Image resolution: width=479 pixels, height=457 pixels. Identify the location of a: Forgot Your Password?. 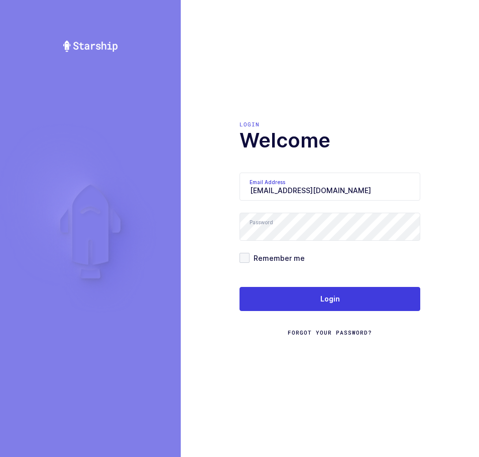
(330, 333).